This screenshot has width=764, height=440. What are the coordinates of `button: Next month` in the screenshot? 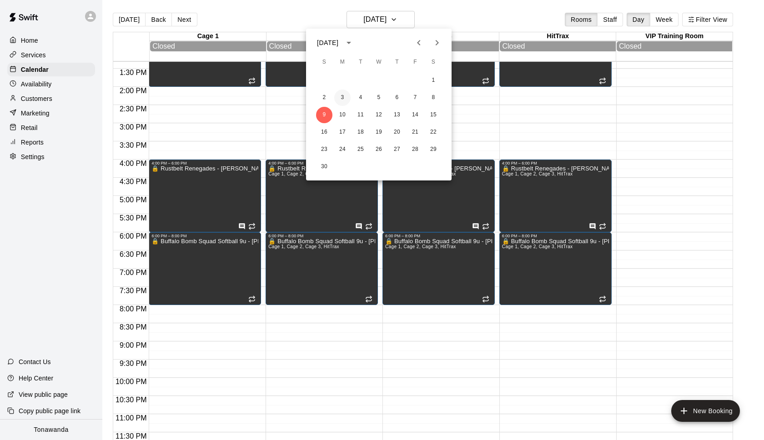 It's located at (437, 43).